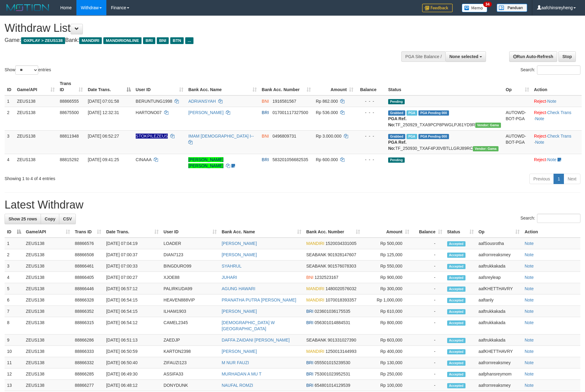 This screenshot has width=585, height=392. I want to click on td: 88866446, so click(88, 288).